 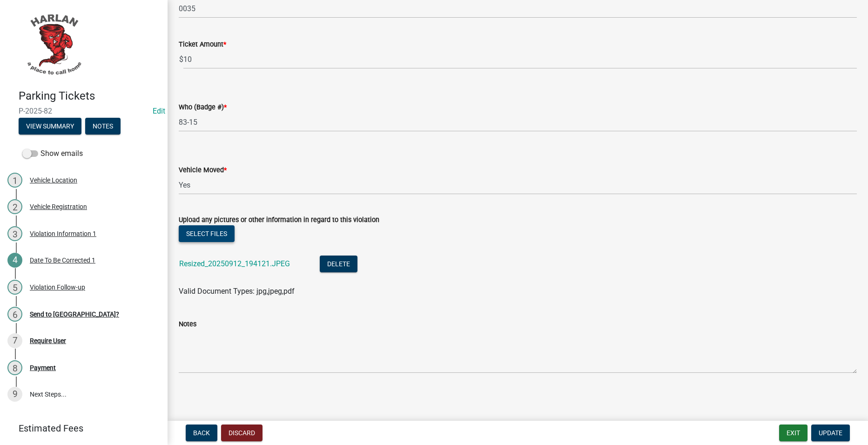 I want to click on div: Vehicle Location, so click(x=54, y=180).